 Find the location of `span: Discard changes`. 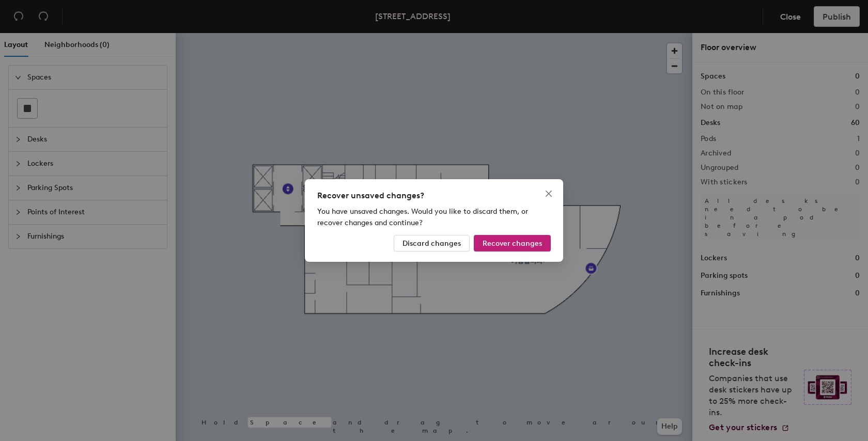

span: Discard changes is located at coordinates (431, 243).